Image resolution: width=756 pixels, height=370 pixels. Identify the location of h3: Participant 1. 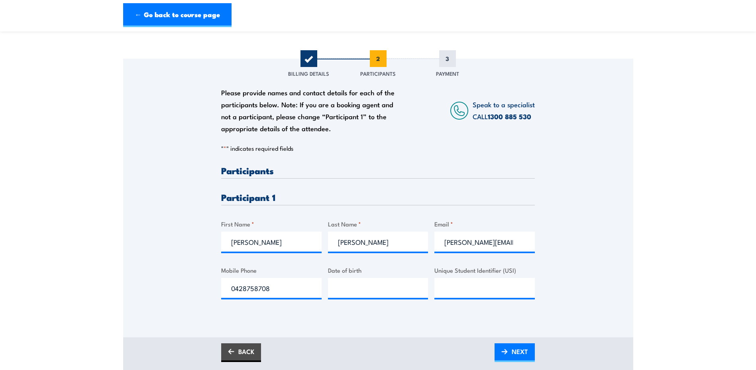
(378, 197).